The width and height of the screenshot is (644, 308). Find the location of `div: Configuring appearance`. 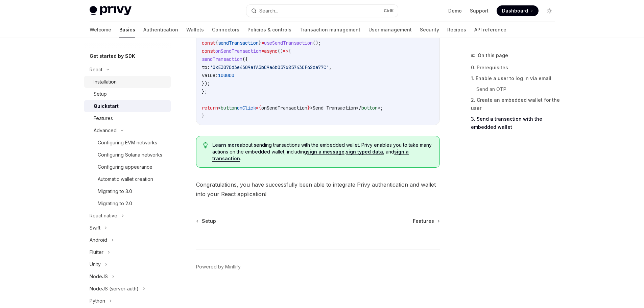

div: Configuring appearance is located at coordinates (125, 167).